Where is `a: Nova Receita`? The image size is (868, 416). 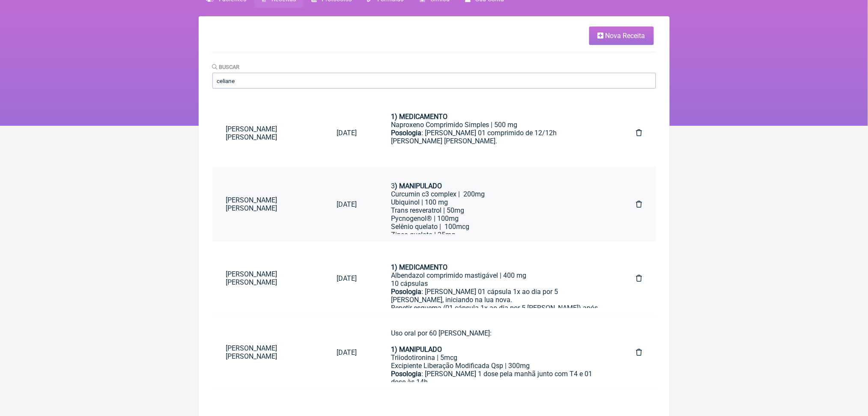
a: Nova Receita is located at coordinates (621, 35).